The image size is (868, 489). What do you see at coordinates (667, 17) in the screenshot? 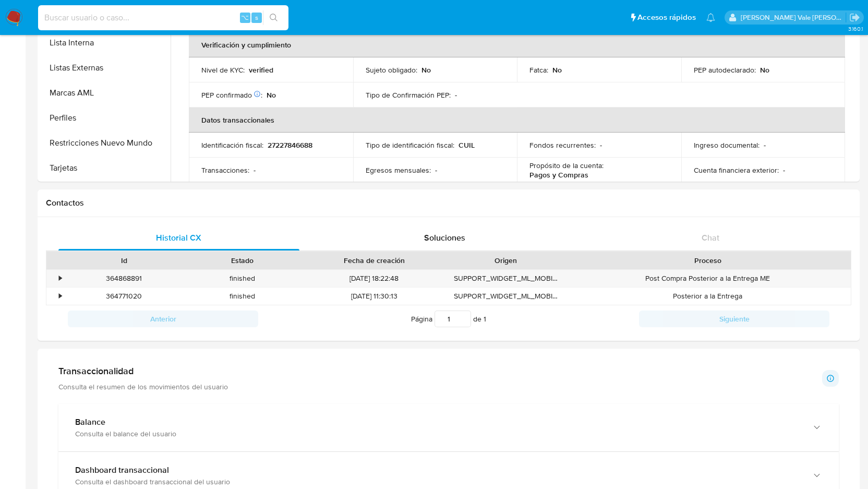
I see `span: Accesos rápidos` at bounding box center [667, 17].